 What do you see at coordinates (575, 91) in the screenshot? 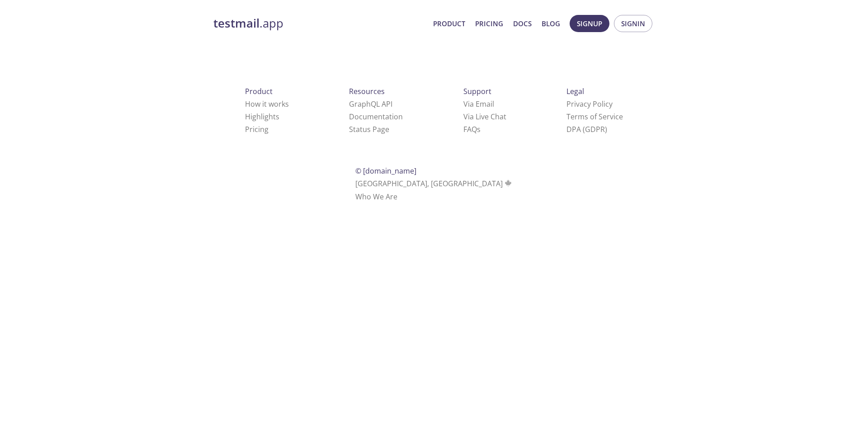
I see `span: Legal` at bounding box center [575, 91].